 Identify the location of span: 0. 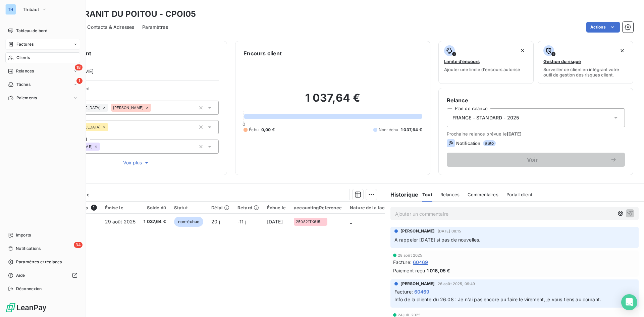
(244, 124).